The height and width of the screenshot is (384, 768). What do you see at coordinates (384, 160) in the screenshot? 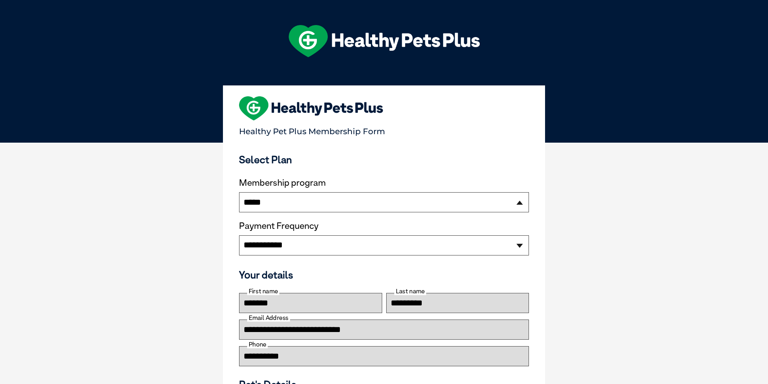
I see `h3: Select Plan` at bounding box center [384, 160].